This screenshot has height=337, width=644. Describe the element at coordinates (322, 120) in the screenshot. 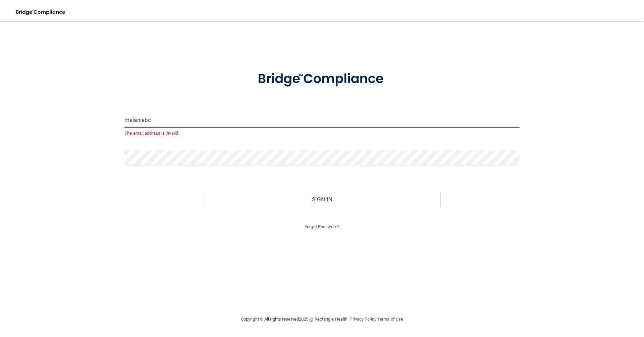

I see `input: Email` at that location.